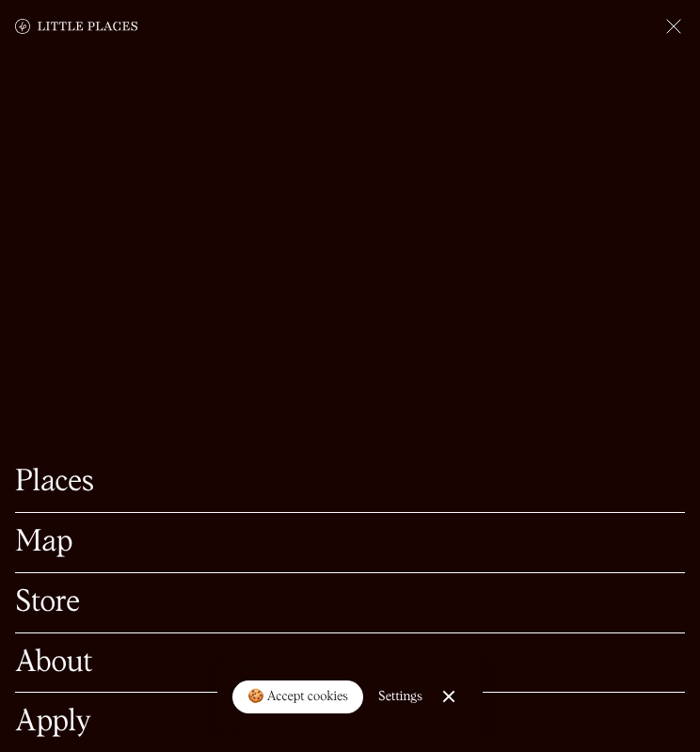 This screenshot has width=700, height=752. Describe the element at coordinates (448, 696) in the screenshot. I see `div: Close Cookie Popup` at that location.